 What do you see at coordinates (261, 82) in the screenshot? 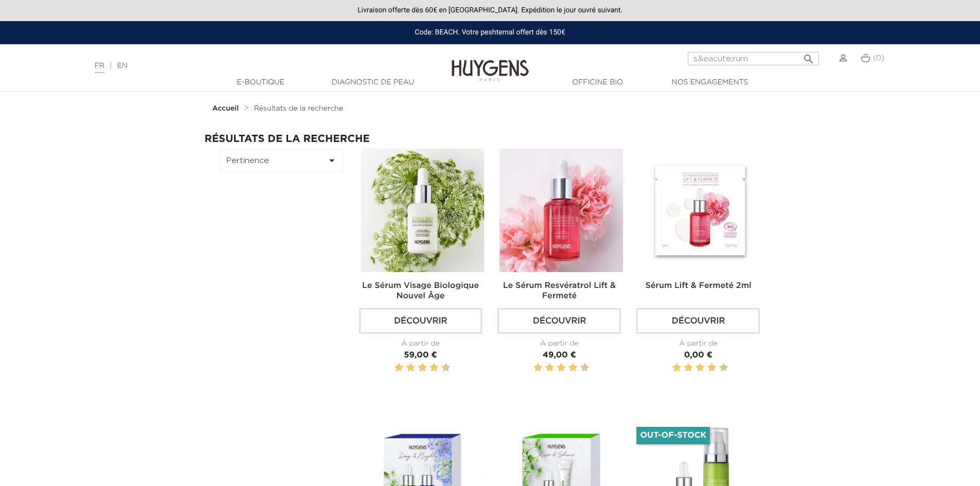
I see `a: E-Boutique` at bounding box center [261, 82].